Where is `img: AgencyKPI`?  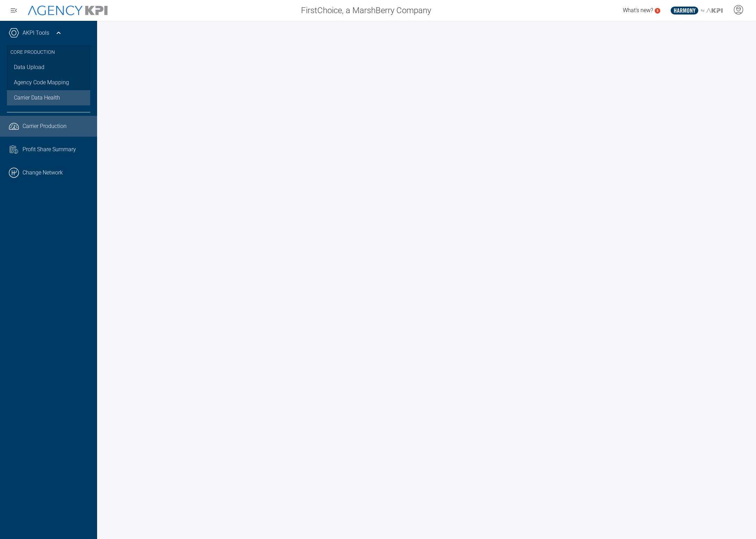 img: AgencyKPI is located at coordinates (67, 11).